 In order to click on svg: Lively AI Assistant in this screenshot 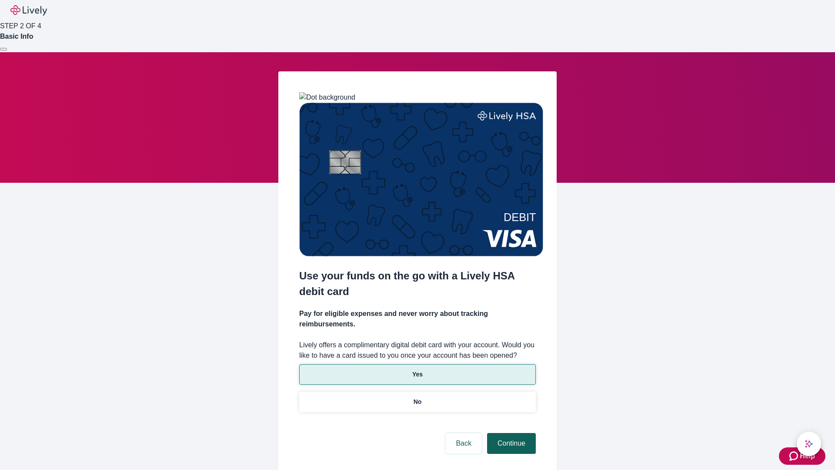, I will do `click(809, 444)`.